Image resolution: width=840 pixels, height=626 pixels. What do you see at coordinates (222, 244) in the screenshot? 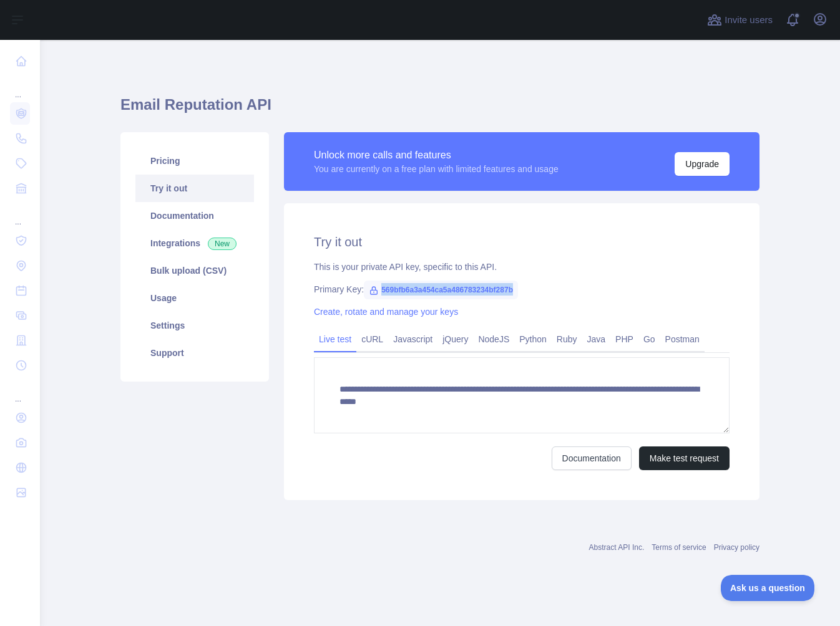
I see `span: New` at bounding box center [222, 244].